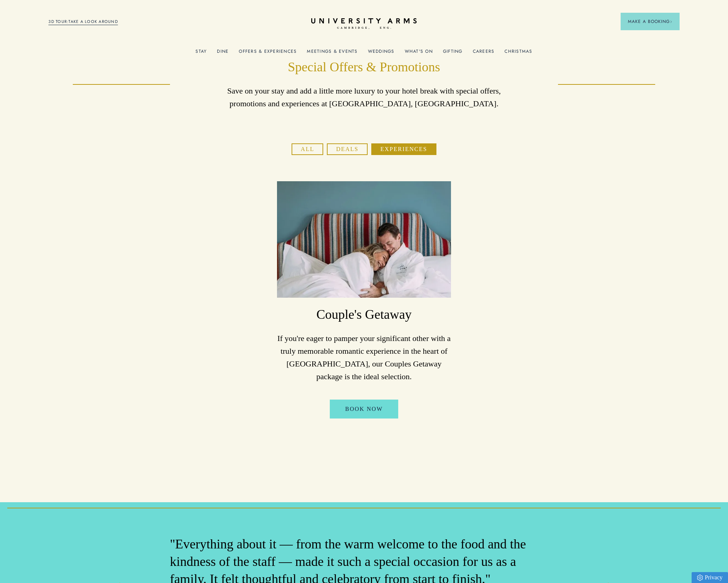 Image resolution: width=728 pixels, height=583 pixels. Describe the element at coordinates (348, 149) in the screenshot. I see `button: Deals` at that location.